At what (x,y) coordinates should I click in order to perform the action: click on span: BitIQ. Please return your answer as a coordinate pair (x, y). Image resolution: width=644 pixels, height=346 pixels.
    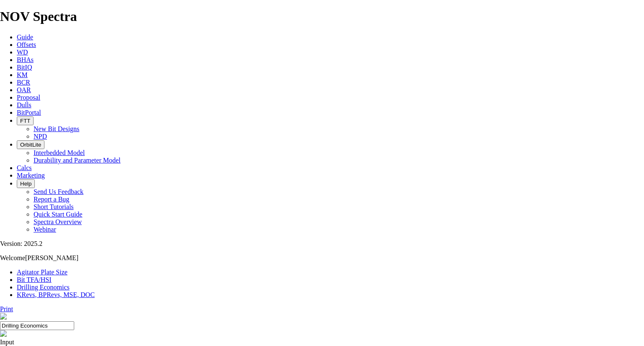
    Looking at the image, I should click on (24, 67).